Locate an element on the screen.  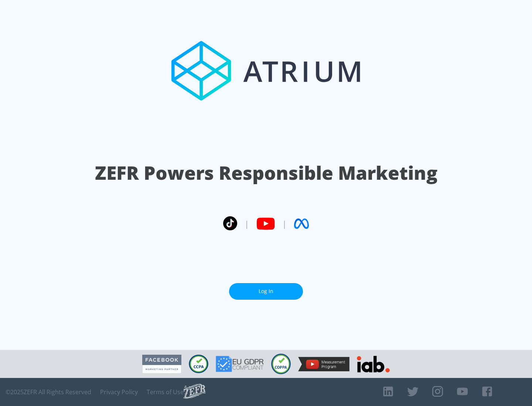
img: Facebook Marketing Partner is located at coordinates (162, 364).